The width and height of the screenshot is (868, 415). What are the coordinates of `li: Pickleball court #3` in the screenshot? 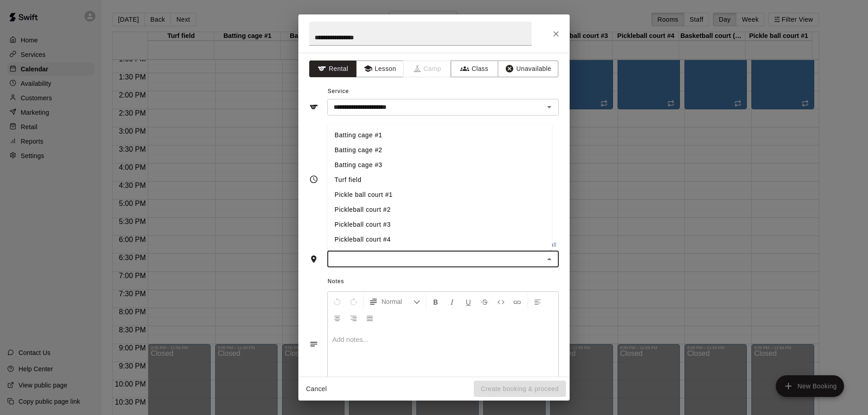 It's located at (439, 225).